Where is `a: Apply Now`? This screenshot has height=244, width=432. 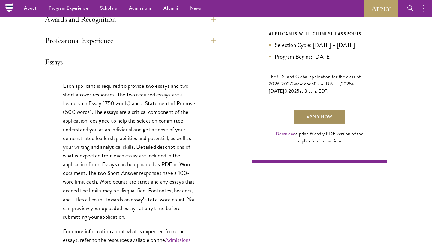 a: Apply Now is located at coordinates (320, 117).